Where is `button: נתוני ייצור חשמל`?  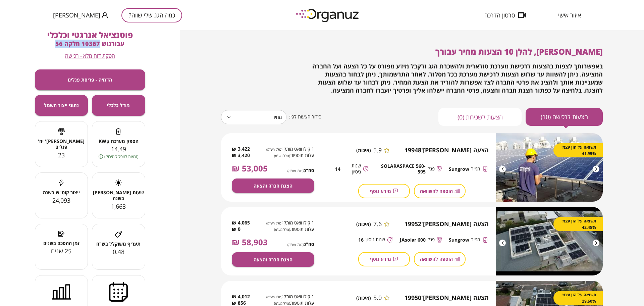 button: נתוני ייצור חשמל is located at coordinates (61, 106).